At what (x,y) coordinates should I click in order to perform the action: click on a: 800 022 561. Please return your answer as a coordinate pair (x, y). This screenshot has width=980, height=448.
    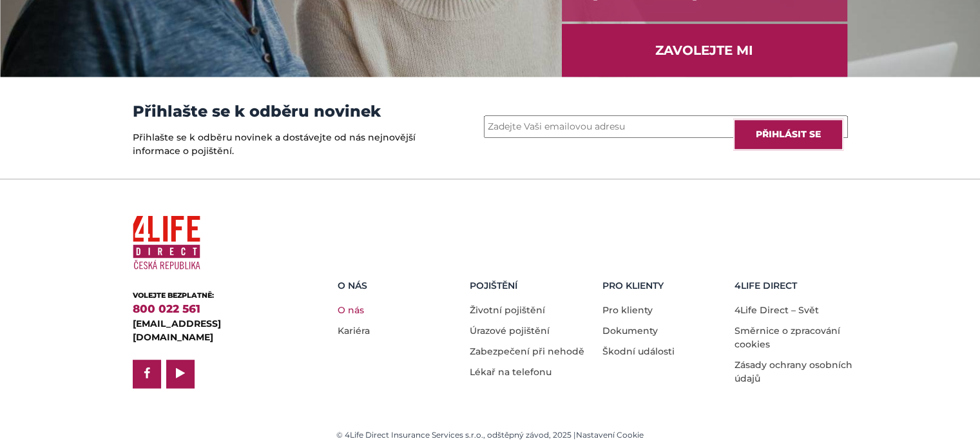
    Looking at the image, I should click on (167, 308).